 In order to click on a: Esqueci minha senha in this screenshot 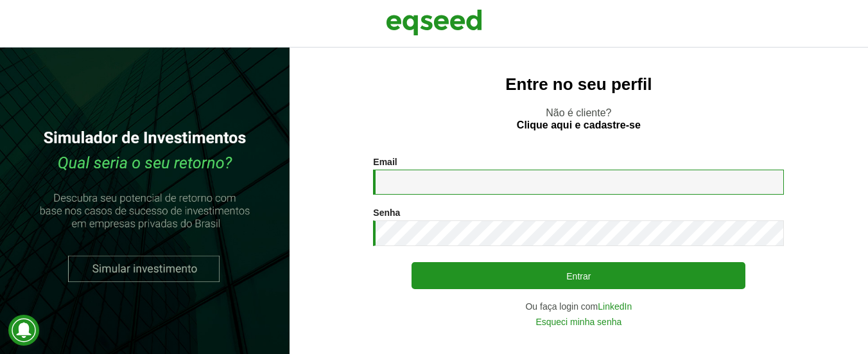, I will do `click(579, 322)`.